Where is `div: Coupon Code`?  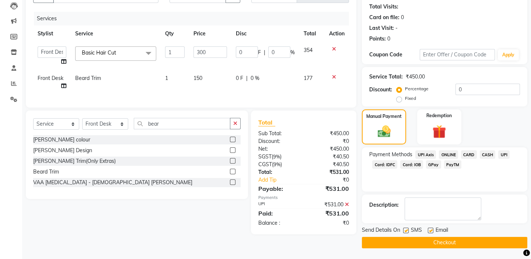 div: Coupon Code is located at coordinates (394, 54).